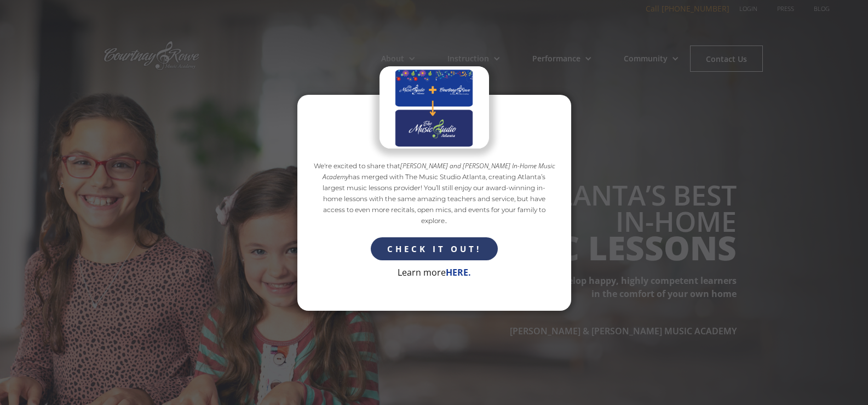 The height and width of the screenshot is (405, 868). What do you see at coordinates (434, 193) in the screenshot?
I see `p: We're excited to share that has merged with The Music Studio Atlanta, creating Atlanta’s largest ...` at bounding box center [434, 193].